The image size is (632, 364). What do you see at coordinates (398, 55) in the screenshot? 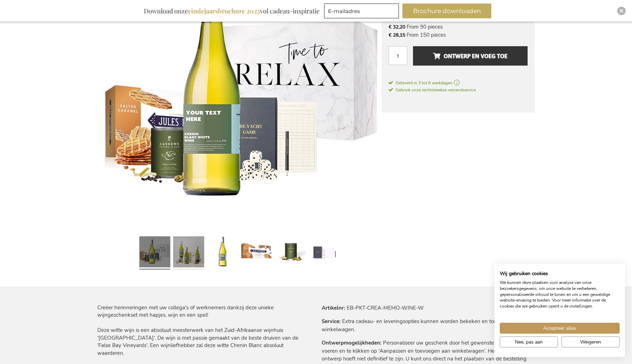
I see `input: Aantal` at bounding box center [398, 55].